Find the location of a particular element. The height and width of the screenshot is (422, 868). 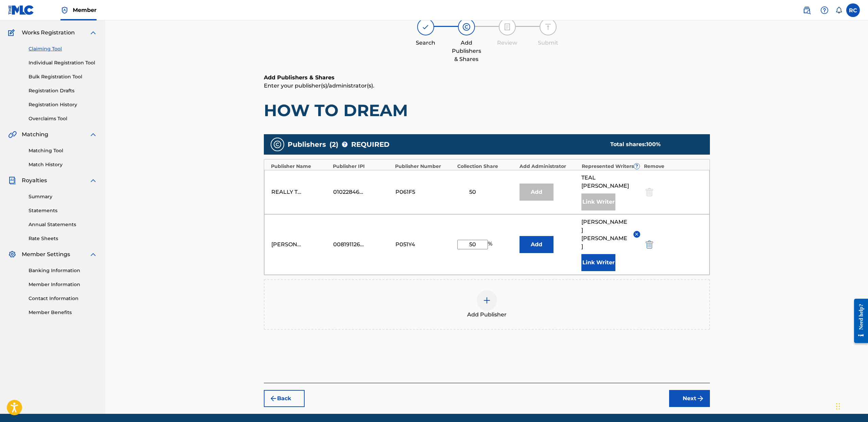

button: Add is located at coordinates (537, 244).